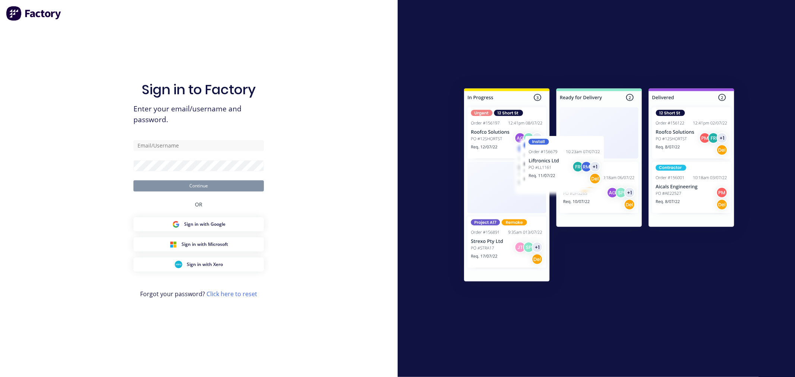 This screenshot has width=795, height=377. I want to click on img: Xero Sign in, so click(179, 265).